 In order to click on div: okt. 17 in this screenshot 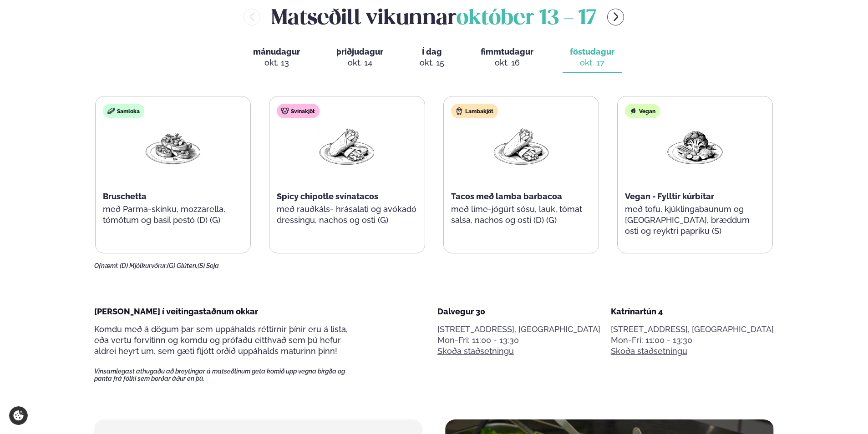, I will do `click(592, 63)`.